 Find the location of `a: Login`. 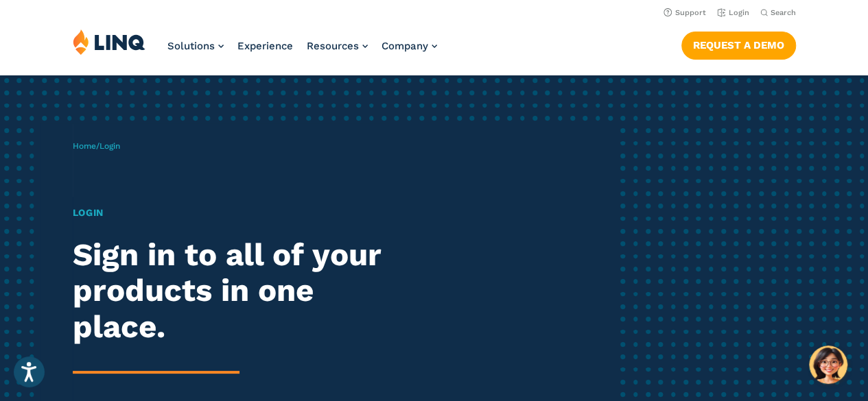

a: Login is located at coordinates (733, 12).